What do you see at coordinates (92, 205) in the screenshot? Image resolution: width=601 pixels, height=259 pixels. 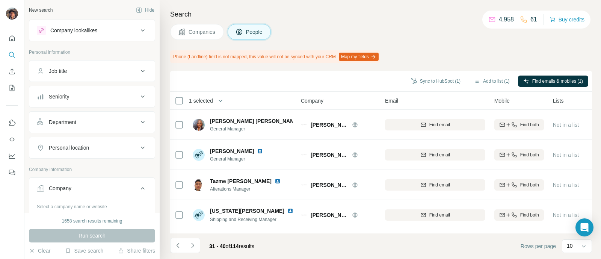 I see `div: Select a company name or website` at bounding box center [92, 205].